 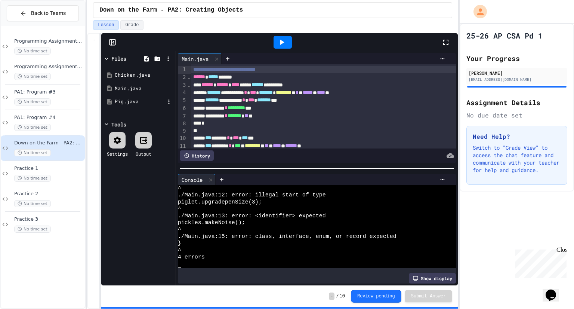 I want to click on div: 8, so click(x=182, y=124).